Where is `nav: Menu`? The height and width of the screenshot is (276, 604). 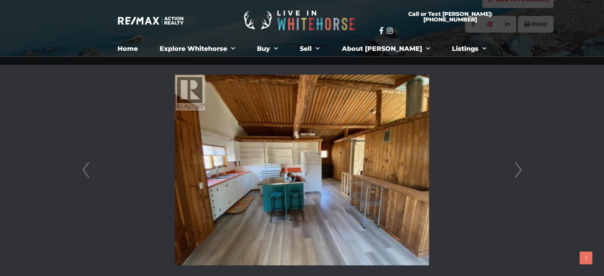 nav: Menu is located at coordinates (302, 49).